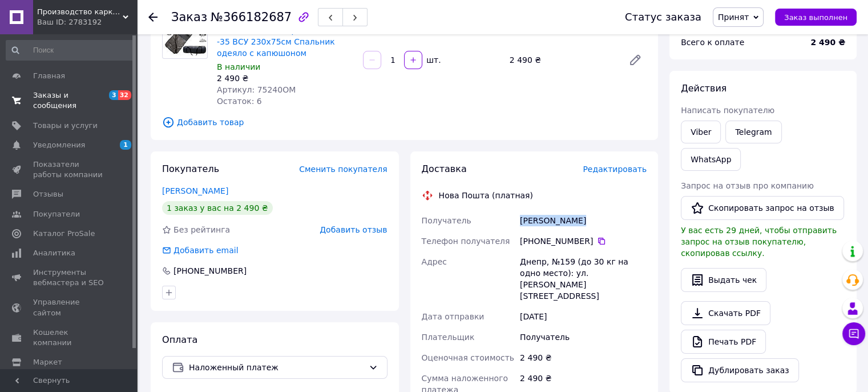 The width and height of the screenshot is (868, 392). I want to click on span: Получатель, so click(446, 220).